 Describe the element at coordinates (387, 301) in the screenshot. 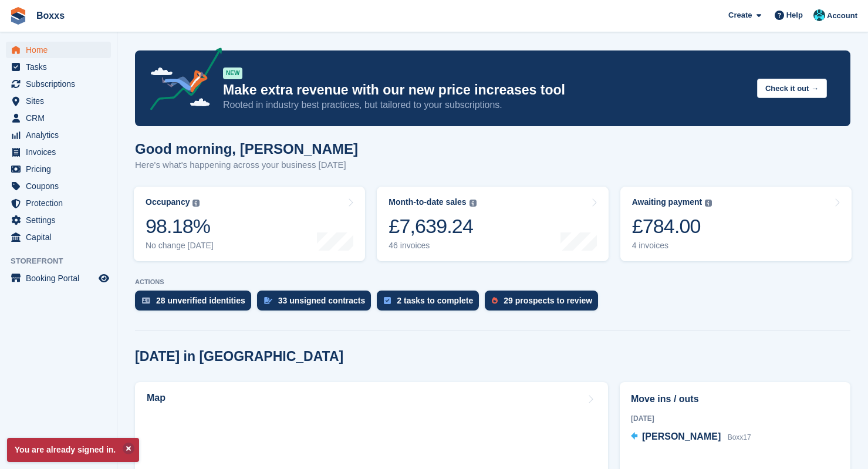

I see `img: task-75834270c22a3079a89374b754ae025e5fb1db73e45f91037f5363f120a921f8.svg` at that location.